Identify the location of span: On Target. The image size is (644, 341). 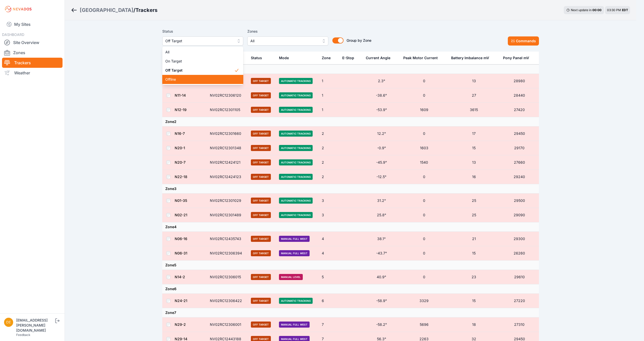
(200, 61).